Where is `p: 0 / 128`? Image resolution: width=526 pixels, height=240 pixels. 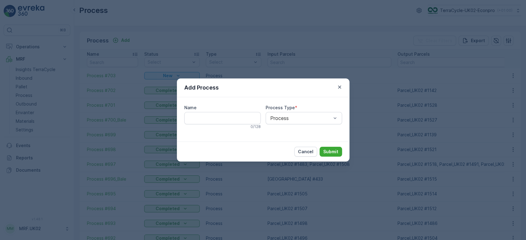
p: 0 / 128 is located at coordinates (255, 127).